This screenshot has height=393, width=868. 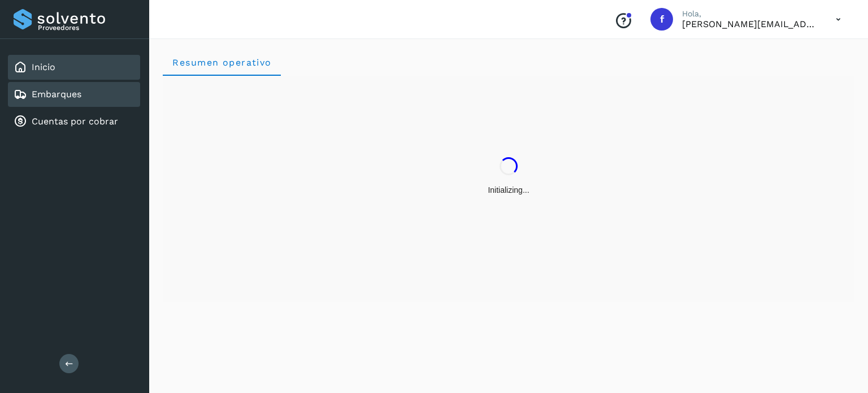 I want to click on a: Embarques, so click(x=57, y=94).